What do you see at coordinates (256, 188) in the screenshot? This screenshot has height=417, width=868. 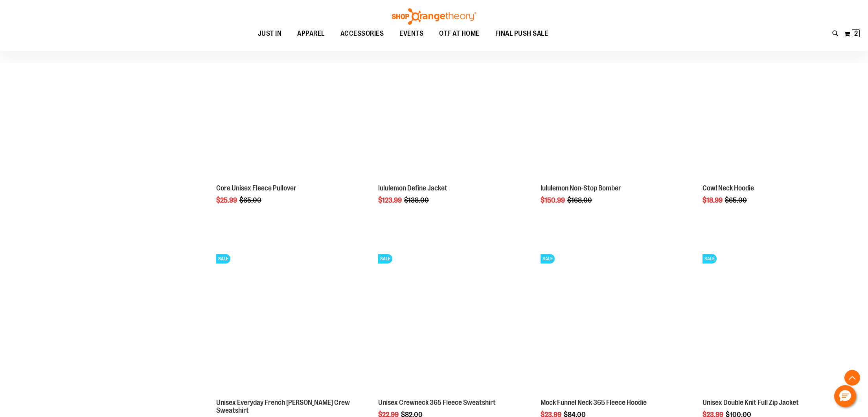 I see `a: Core Unisex Fleece Pullover` at bounding box center [256, 188].